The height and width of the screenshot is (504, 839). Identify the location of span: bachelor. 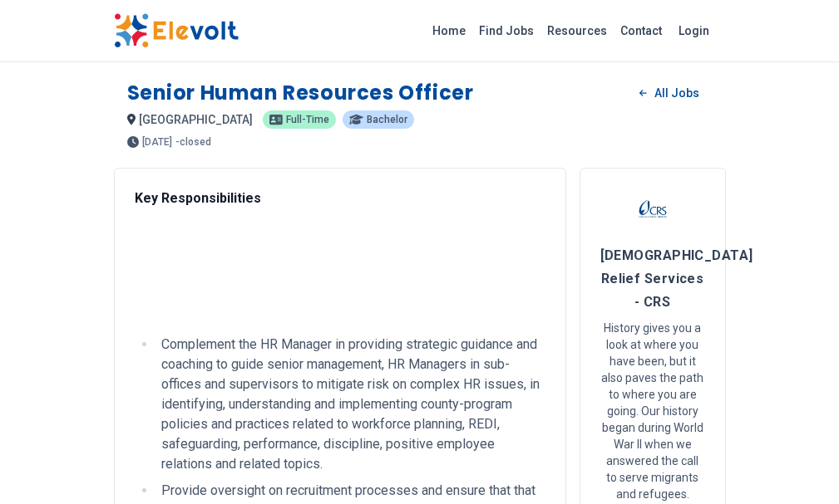
(387, 119).